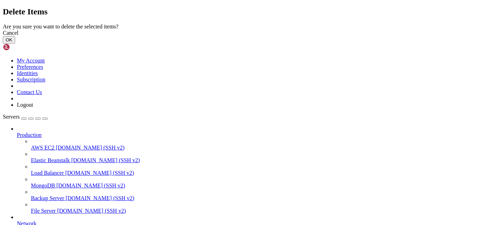 The width and height of the screenshot is (480, 225). I want to click on span: Production, so click(29, 135).